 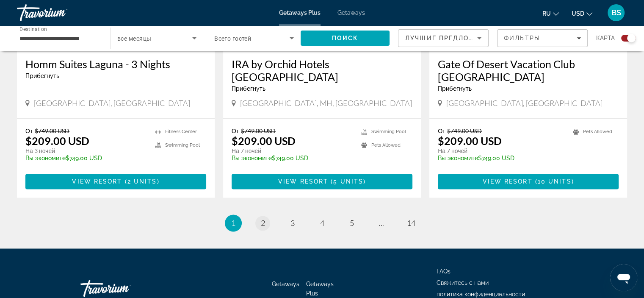 I want to click on a: Свяжитесь с нами, so click(x=463, y=282).